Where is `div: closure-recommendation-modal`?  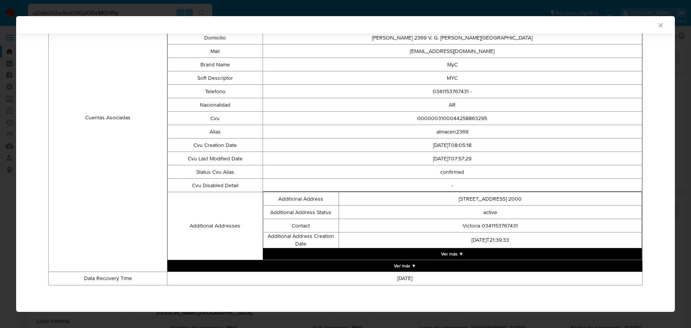 div: closure-recommendation-modal is located at coordinates (345, 164).